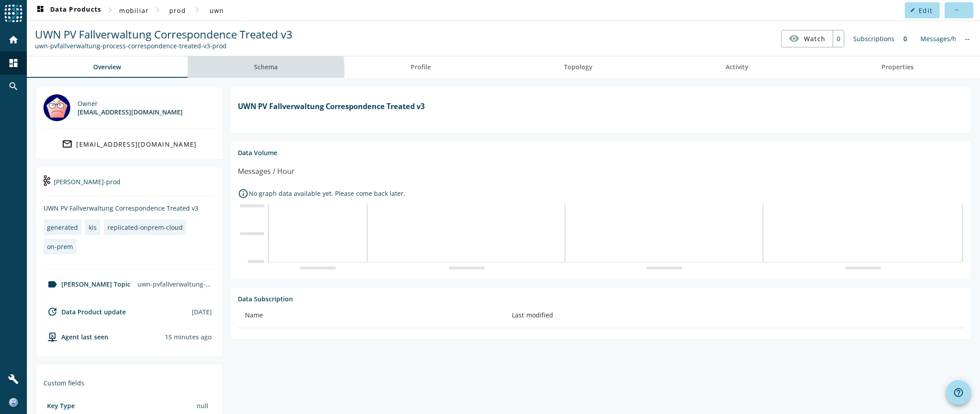 This screenshot has width=980, height=414. I want to click on mat-icon: label, so click(52, 284).